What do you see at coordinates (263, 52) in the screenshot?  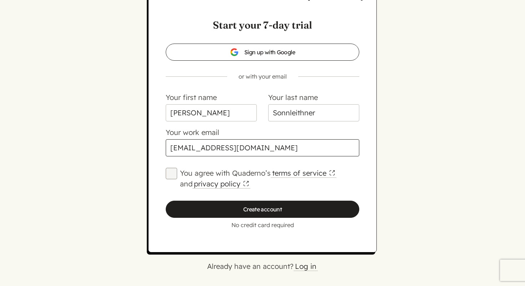 I see `span: Sign up with Google` at bounding box center [263, 52].